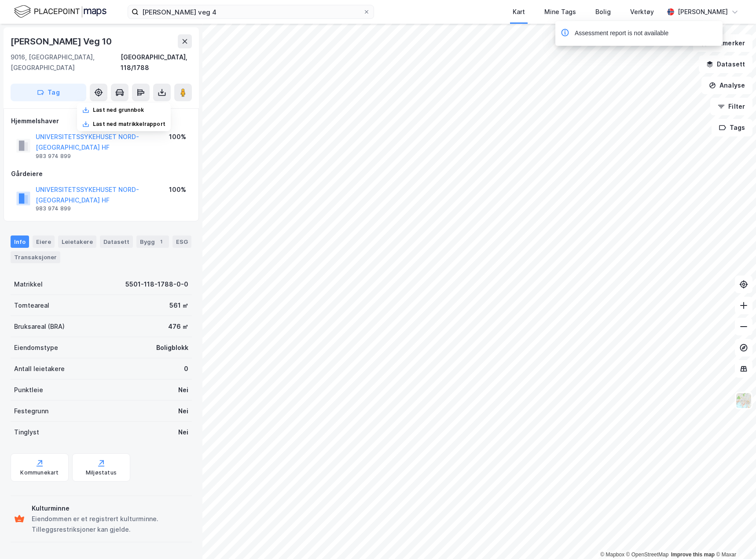 This screenshot has height=559, width=756. What do you see at coordinates (178, 326) in the screenshot?
I see `div: 476 ㎡` at bounding box center [178, 326].